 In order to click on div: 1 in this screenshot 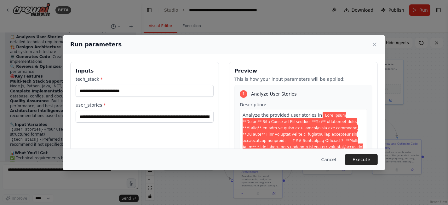, I will do `click(243, 94)`.